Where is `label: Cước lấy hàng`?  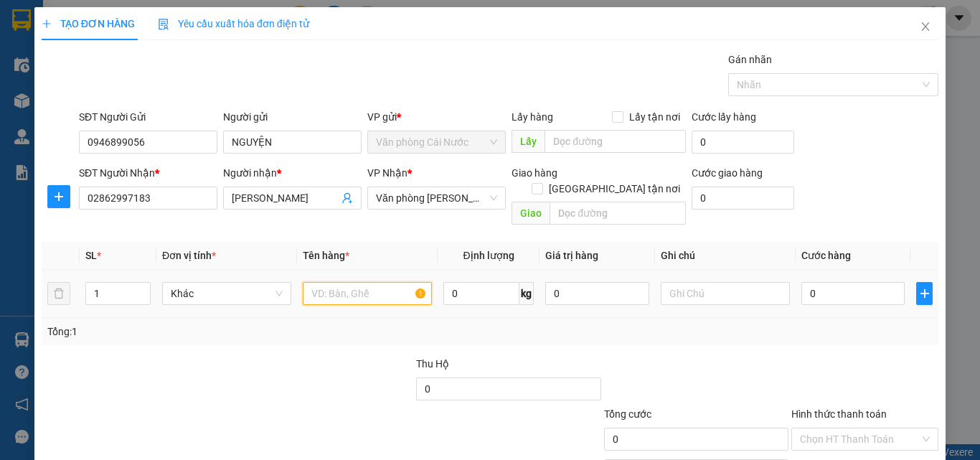
label: Cước lấy hàng is located at coordinates (724, 117).